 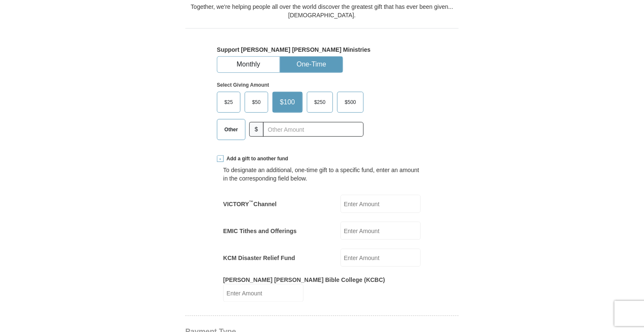 I want to click on span: $50, so click(x=257, y=102).